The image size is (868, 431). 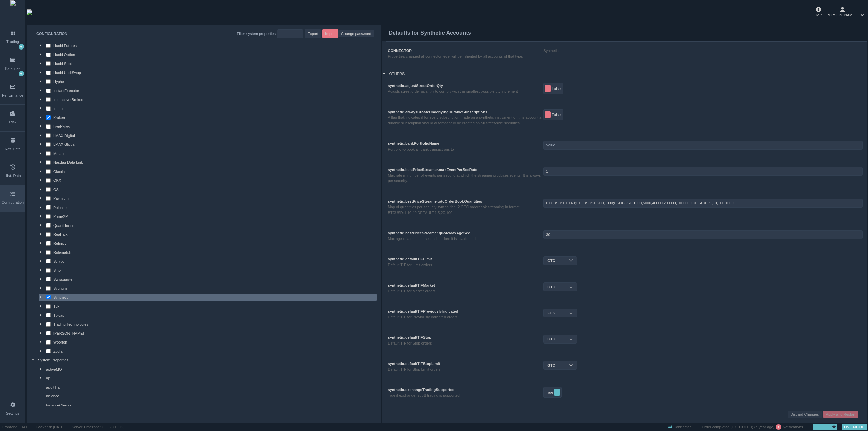 I want to click on div: Huobi Spot, so click(x=214, y=64).